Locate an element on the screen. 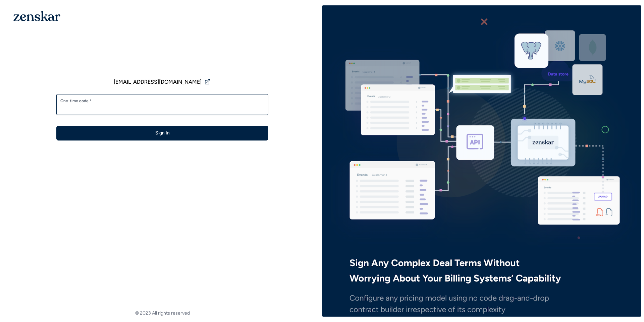 The height and width of the screenshot is (322, 644). label: One-time code * is located at coordinates (163, 101).